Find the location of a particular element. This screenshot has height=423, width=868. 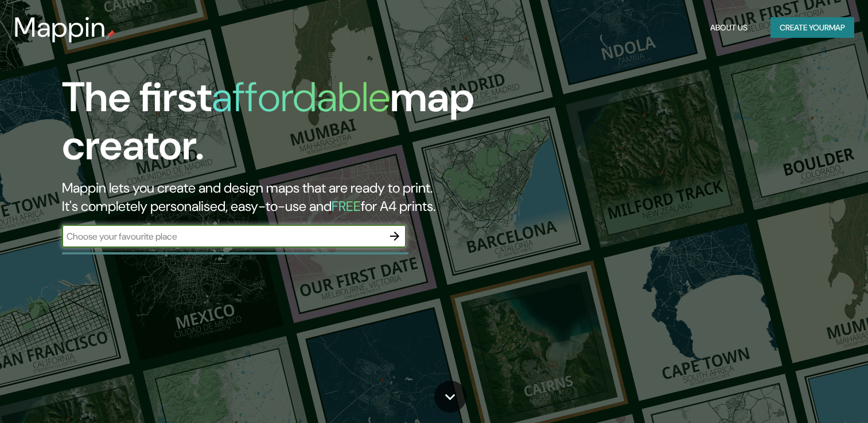

input: Choose your favourite place is located at coordinates (222, 236).